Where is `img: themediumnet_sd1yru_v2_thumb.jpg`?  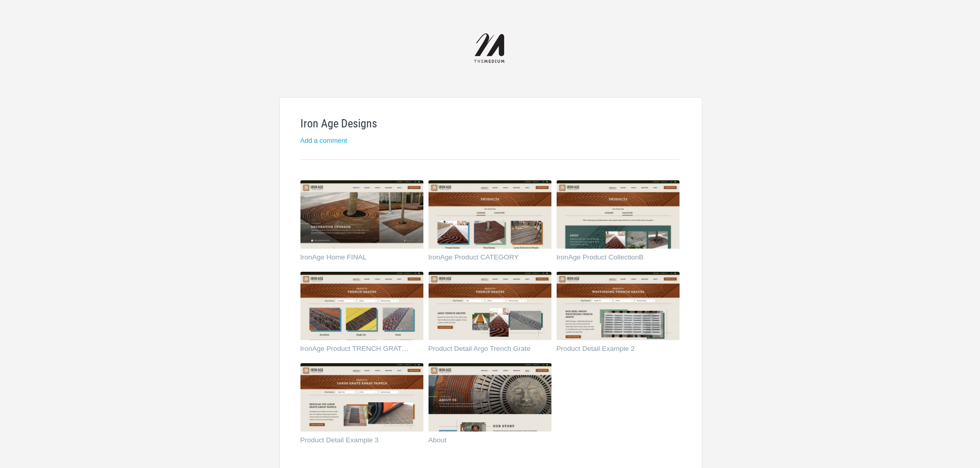
img: themediumnet_sd1yru_v2_thumb.jpg is located at coordinates (362, 306).